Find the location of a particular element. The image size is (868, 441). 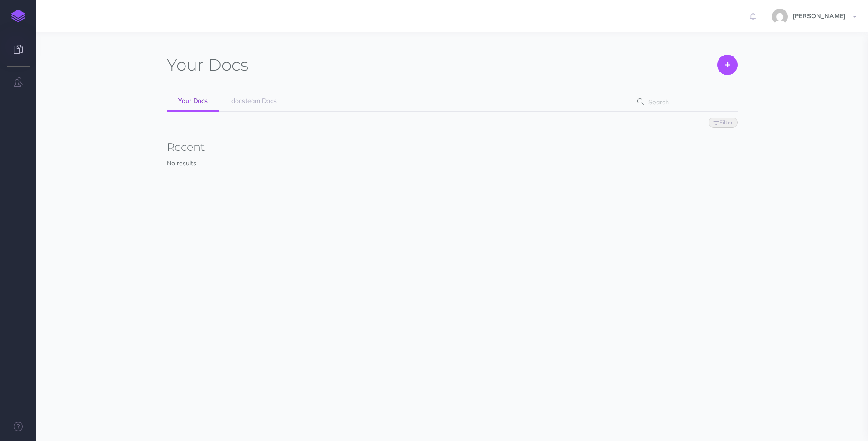

span: Your Docs is located at coordinates (193, 101).